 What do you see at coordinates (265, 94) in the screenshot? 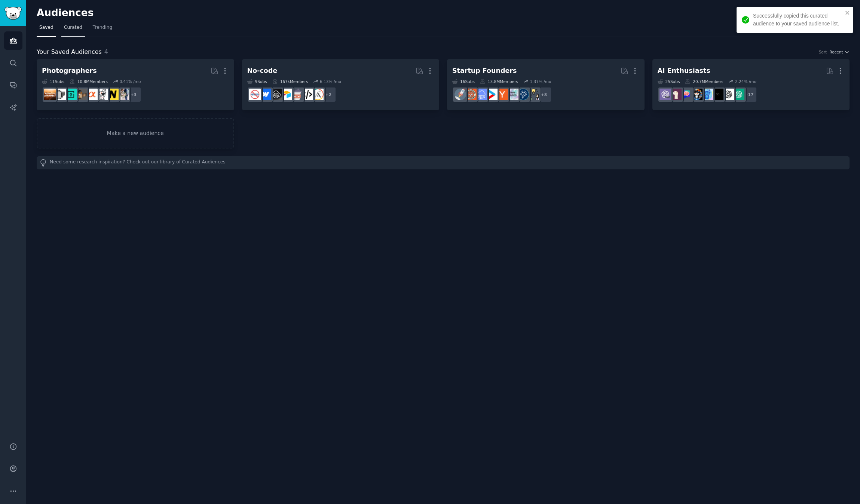
I see `img: webflow` at bounding box center [265, 94].